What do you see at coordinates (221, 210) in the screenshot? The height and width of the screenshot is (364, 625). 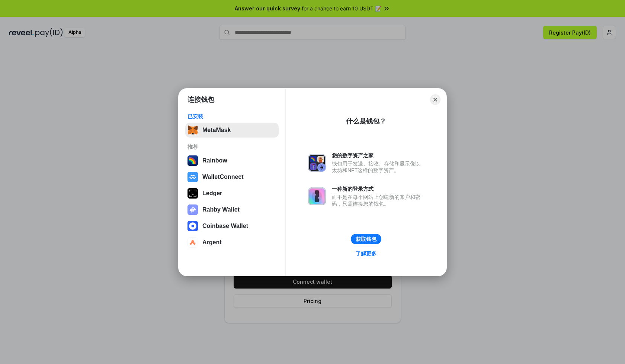 I see `div: Rabby Wallet` at bounding box center [221, 210].